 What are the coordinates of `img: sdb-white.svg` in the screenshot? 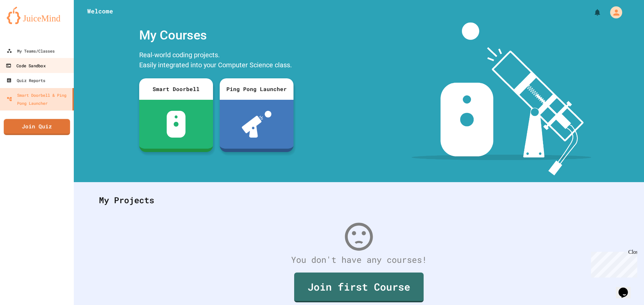 It's located at (176, 124).